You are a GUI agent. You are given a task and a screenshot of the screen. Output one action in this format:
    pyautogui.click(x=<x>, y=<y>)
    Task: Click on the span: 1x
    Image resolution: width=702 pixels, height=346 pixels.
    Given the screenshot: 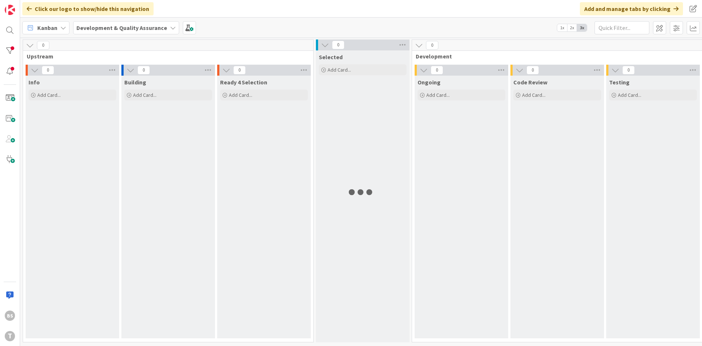 What is the action you would take?
    pyautogui.click(x=562, y=28)
    